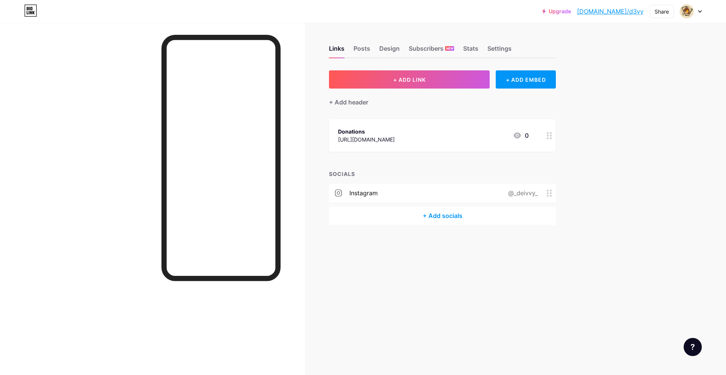 Image resolution: width=726 pixels, height=375 pixels. What do you see at coordinates (522, 193) in the screenshot?
I see `div: @_deivvy_` at bounding box center [522, 193].